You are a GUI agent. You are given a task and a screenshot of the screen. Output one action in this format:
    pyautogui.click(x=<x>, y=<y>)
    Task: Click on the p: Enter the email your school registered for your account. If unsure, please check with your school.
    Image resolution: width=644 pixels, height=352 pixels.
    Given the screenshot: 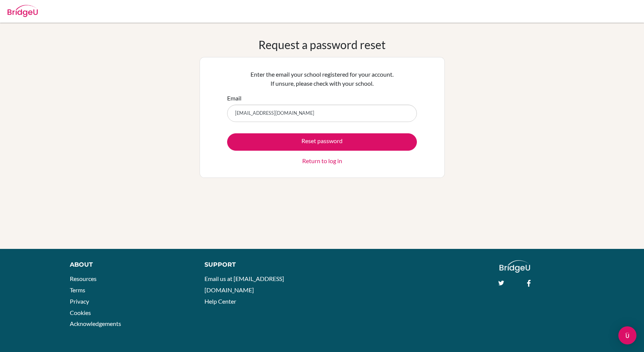 What is the action you would take?
    pyautogui.click(x=322, y=79)
    